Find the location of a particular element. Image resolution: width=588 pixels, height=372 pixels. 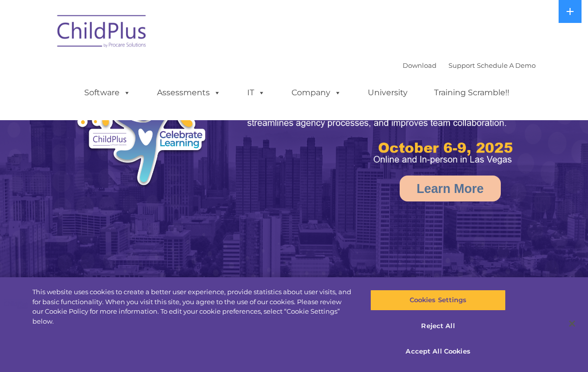

a: Software is located at coordinates (107, 93).